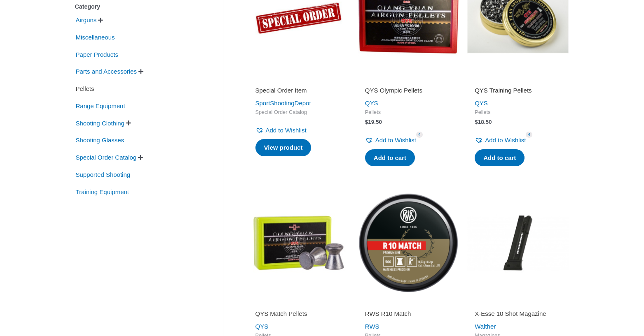 This screenshot has width=644, height=336. Describe the element at coordinates (100, 122) in the screenshot. I see `a: Shooting Clothing` at that location.